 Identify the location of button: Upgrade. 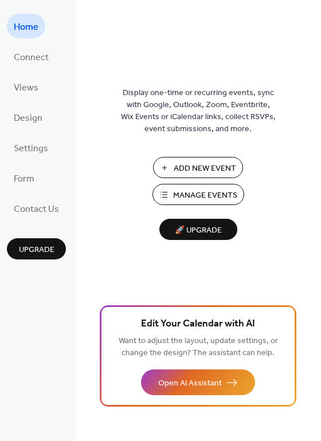
(36, 248).